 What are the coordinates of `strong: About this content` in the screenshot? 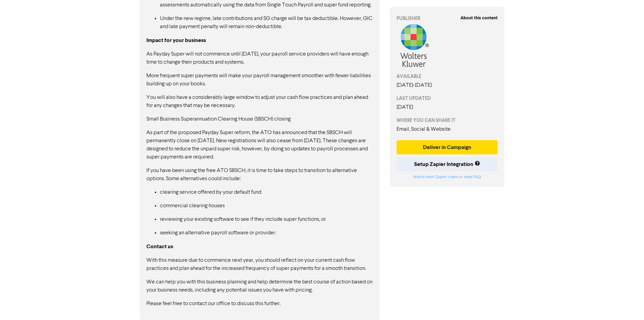 It's located at (479, 18).